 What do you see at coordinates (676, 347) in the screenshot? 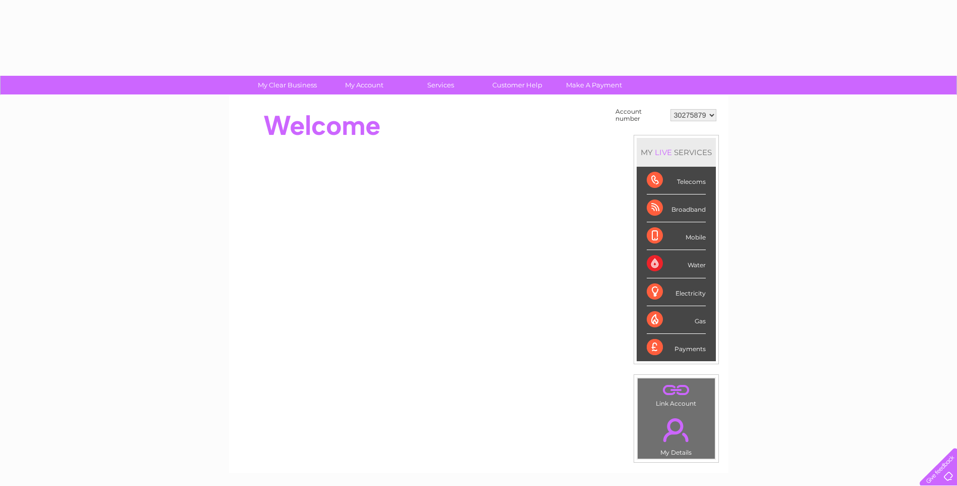
I see `div: Payments` at bounding box center [676, 347].